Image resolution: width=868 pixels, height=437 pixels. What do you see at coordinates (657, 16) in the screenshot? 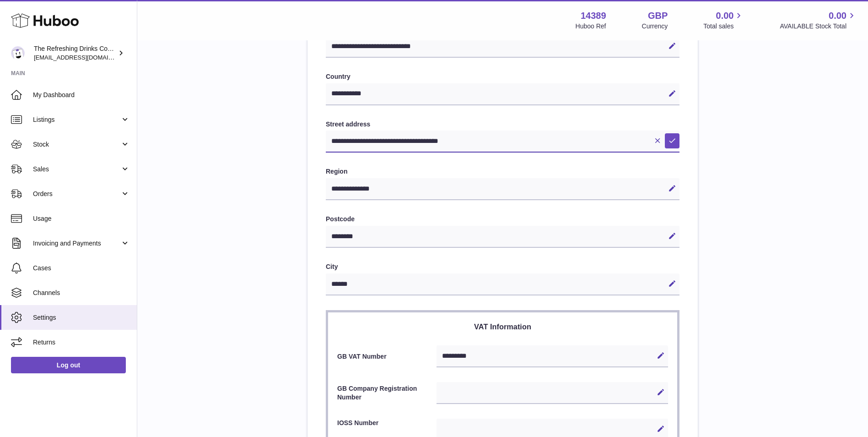
I see `strong: GBP` at bounding box center [657, 16].